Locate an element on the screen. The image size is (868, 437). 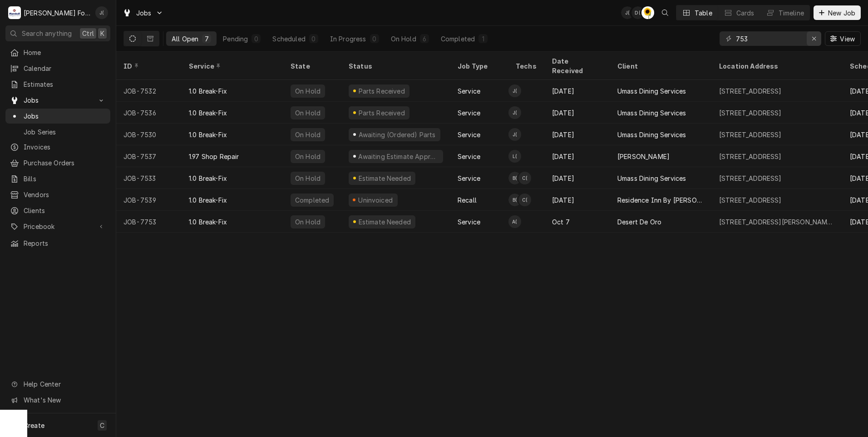
div: Derek Testa (81)'s Avatar is located at coordinates (638, 13).